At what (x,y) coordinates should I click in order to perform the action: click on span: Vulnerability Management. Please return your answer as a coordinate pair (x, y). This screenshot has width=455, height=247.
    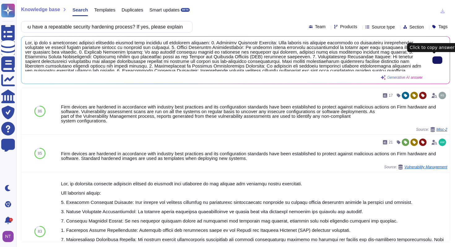
    Looking at the image, I should click on (425, 167).